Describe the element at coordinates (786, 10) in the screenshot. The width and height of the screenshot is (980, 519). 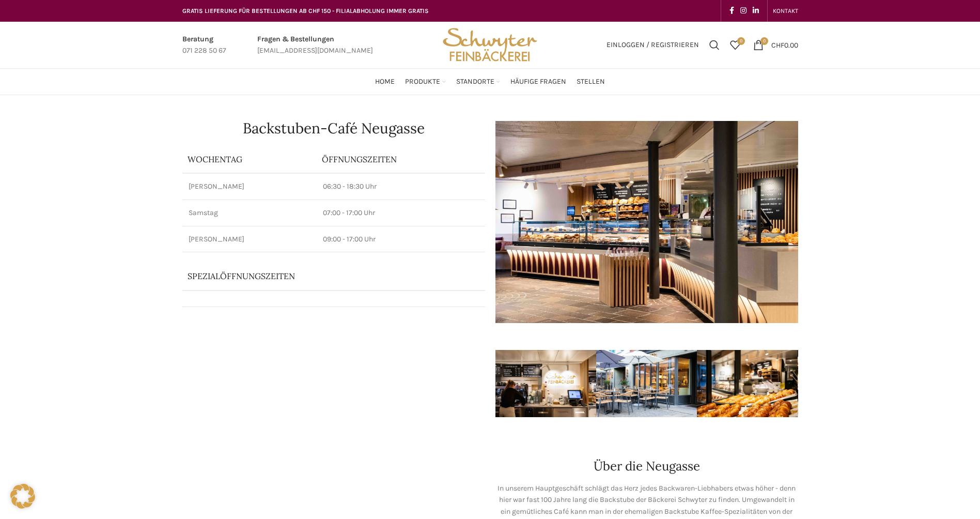
I see `span: KONTAKT` at that location.